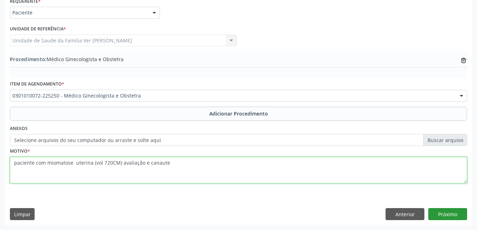  Describe the element at coordinates (232, 96) in the screenshot. I see `span: 0301010072-225250 - Médico Ginecologista e Obstetra` at that location.